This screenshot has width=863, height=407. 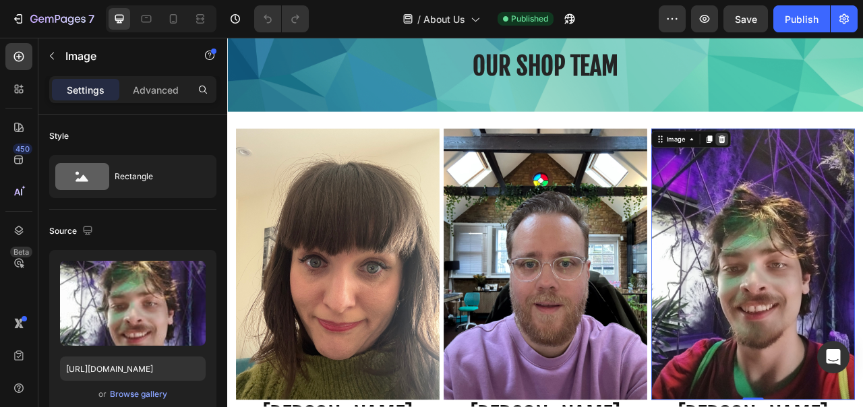 What do you see at coordinates (834, 357) in the screenshot?
I see `div: Open Intercom Messenger` at bounding box center [834, 357].